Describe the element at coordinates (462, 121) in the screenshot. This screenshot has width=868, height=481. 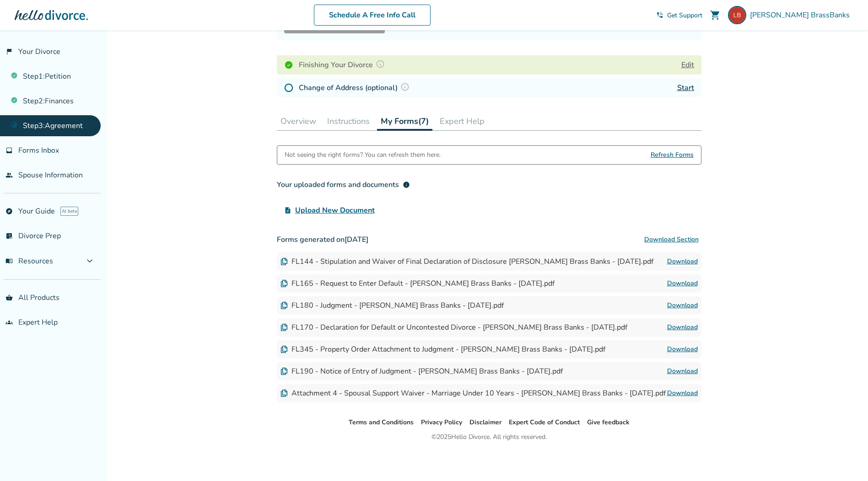
I see `button: Expert Help` at that location.